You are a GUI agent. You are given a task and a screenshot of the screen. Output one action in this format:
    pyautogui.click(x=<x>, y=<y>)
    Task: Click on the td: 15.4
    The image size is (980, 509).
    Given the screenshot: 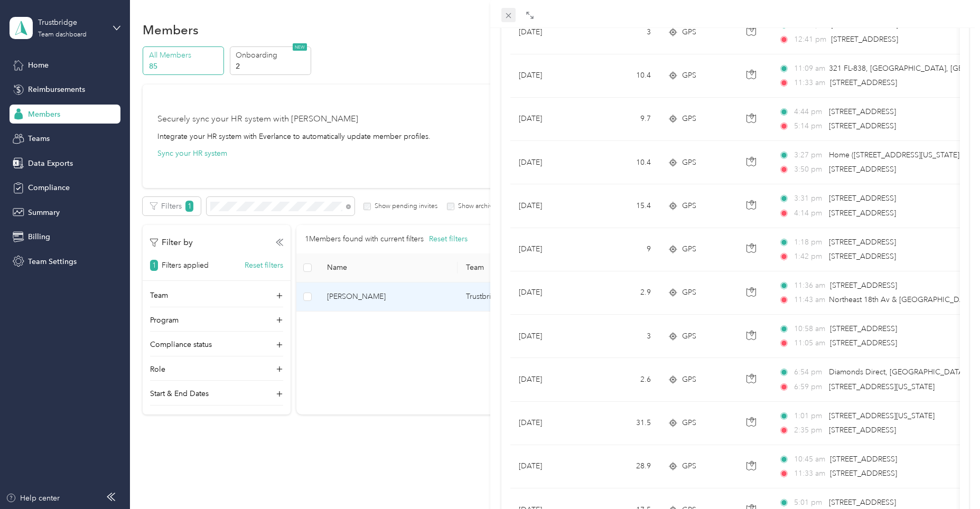 What is the action you would take?
    pyautogui.click(x=625, y=206)
    